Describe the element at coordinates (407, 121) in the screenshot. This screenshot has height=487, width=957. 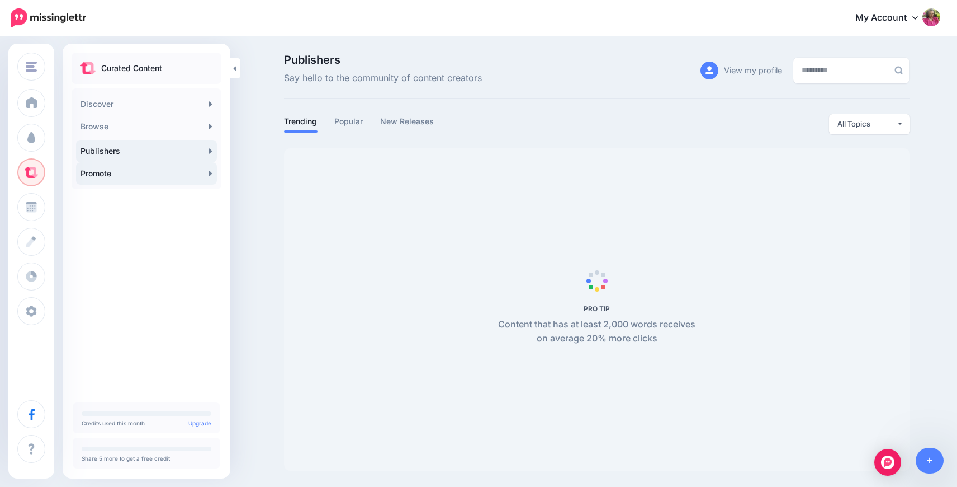
I see `a: New Releases` at that location.